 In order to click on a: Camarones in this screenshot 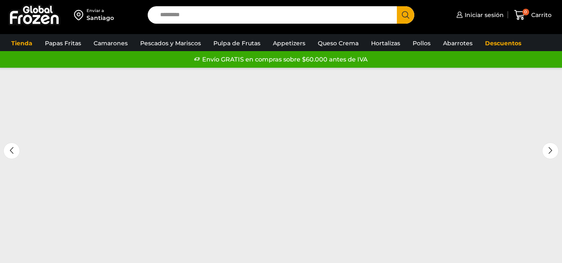, I will do `click(111, 43)`.